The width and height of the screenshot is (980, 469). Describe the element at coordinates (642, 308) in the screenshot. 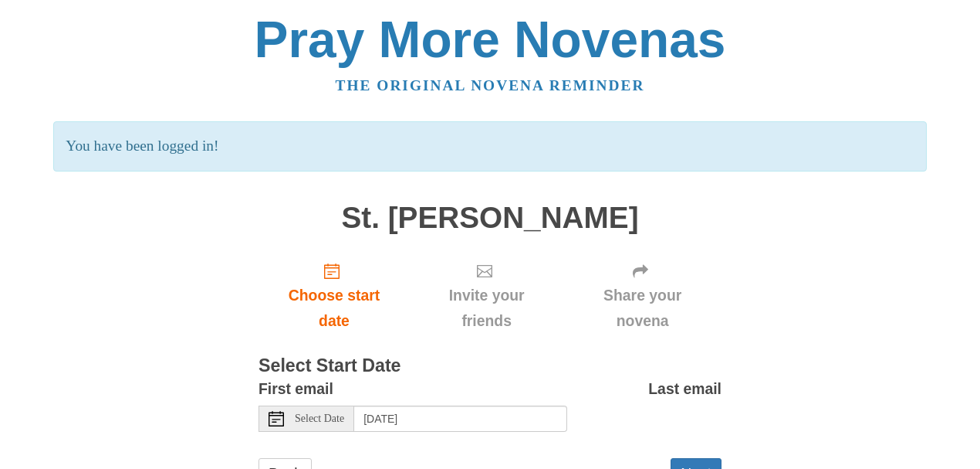

I see `span: Share your novena` at that location.